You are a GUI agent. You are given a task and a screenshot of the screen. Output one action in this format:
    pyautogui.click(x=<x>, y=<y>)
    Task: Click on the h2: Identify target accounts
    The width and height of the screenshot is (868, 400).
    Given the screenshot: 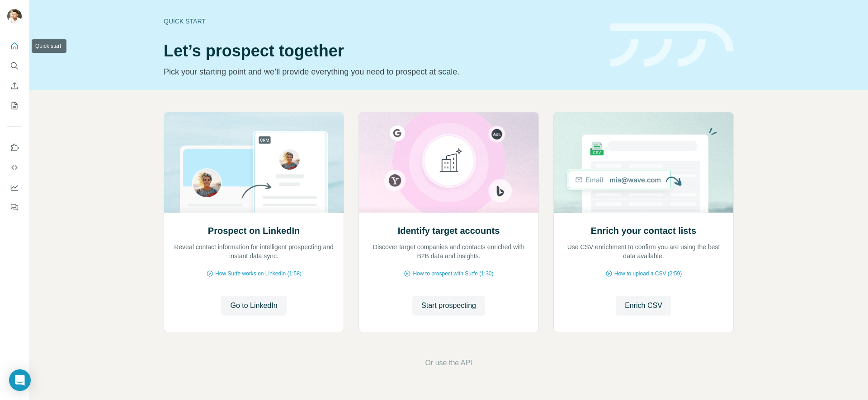 What is the action you would take?
    pyautogui.click(x=449, y=231)
    